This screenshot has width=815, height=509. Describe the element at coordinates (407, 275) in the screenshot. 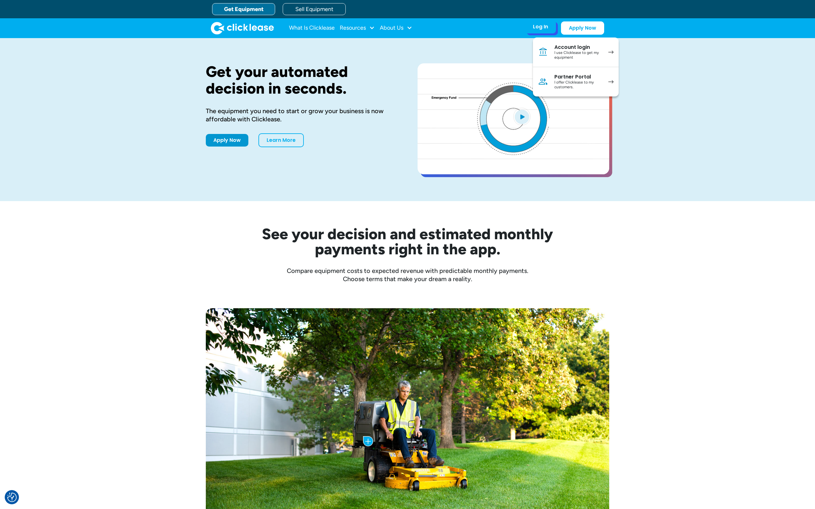

I see `div: Compare equipment costs to expected revenue with predictable monthly payments. Choose terms that ...` at that location.